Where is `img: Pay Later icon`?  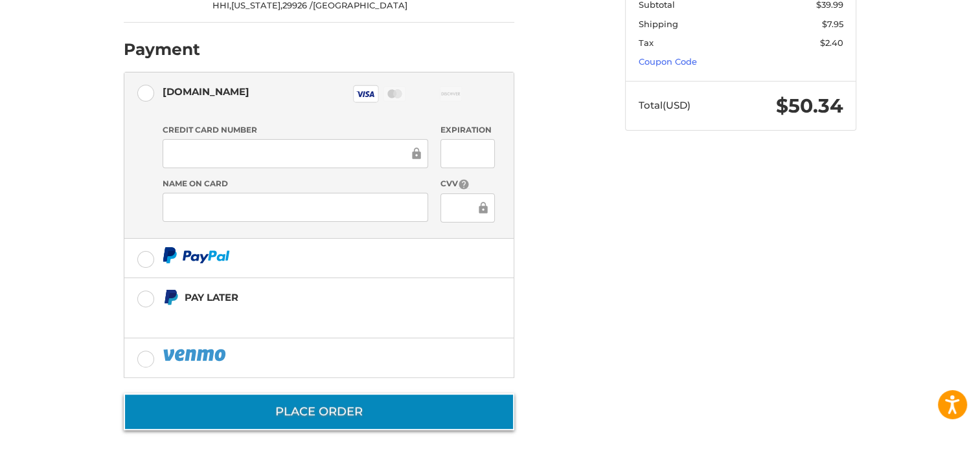
img: Pay Later icon is located at coordinates (171, 297).